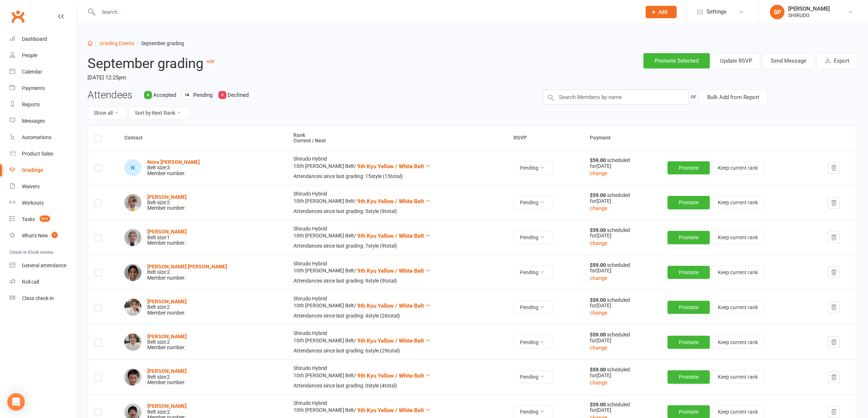 This screenshot has width=868, height=418. I want to click on th: Rank Current / Next, so click(397, 138).